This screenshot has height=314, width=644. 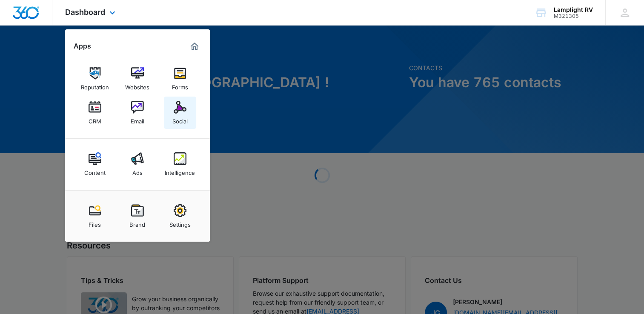 I want to click on a: Brand, so click(x=138, y=216).